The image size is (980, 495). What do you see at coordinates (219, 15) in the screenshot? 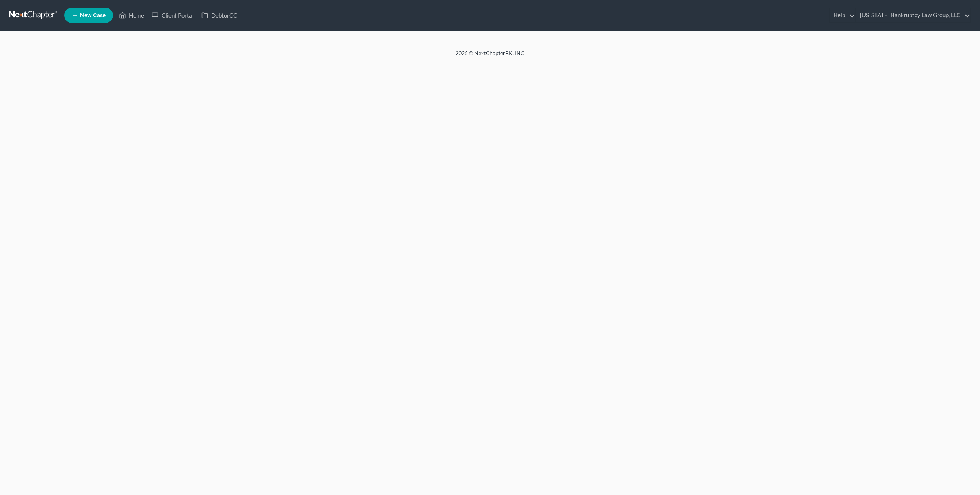
I see `a: DebtorCC` at bounding box center [219, 15].